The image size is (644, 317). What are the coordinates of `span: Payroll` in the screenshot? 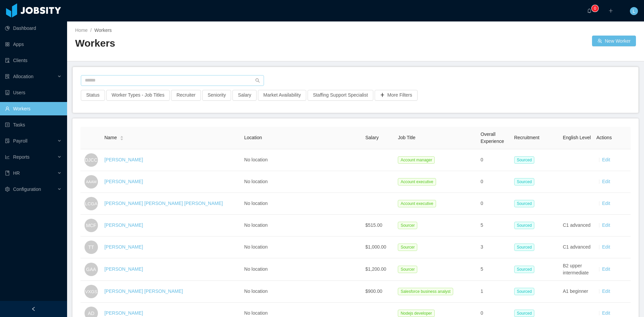 It's located at (20, 141).